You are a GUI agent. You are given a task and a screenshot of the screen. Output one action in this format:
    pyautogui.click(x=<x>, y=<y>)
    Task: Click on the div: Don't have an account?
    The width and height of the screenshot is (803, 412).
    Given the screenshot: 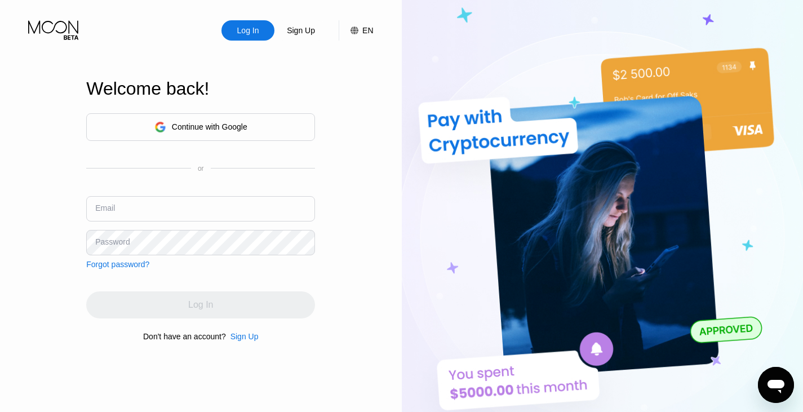 What is the action you would take?
    pyautogui.click(x=184, y=336)
    